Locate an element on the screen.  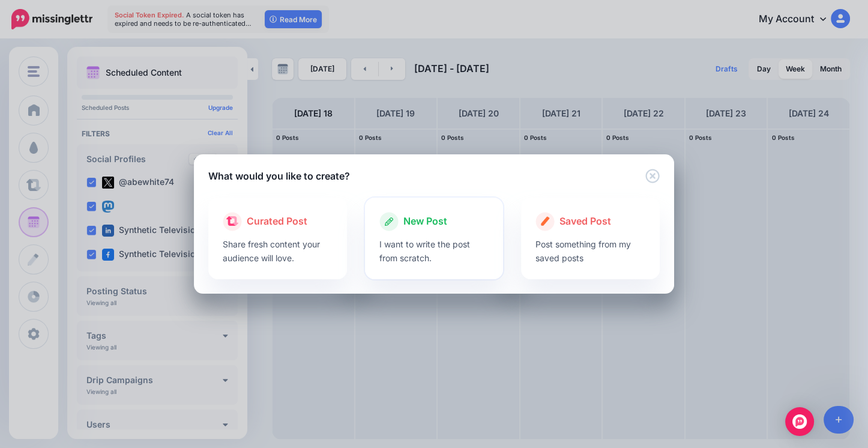
span: Curated Post is located at coordinates (277, 222).